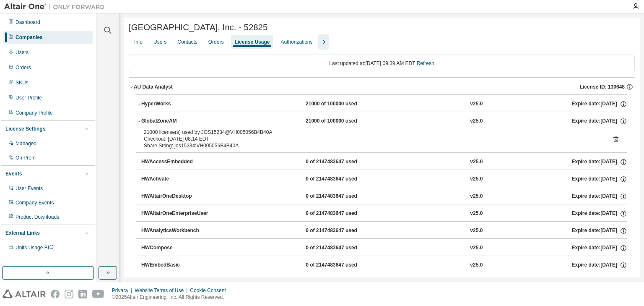  I want to click on div: HWAltairOneEnterpriseUser, so click(179, 213).